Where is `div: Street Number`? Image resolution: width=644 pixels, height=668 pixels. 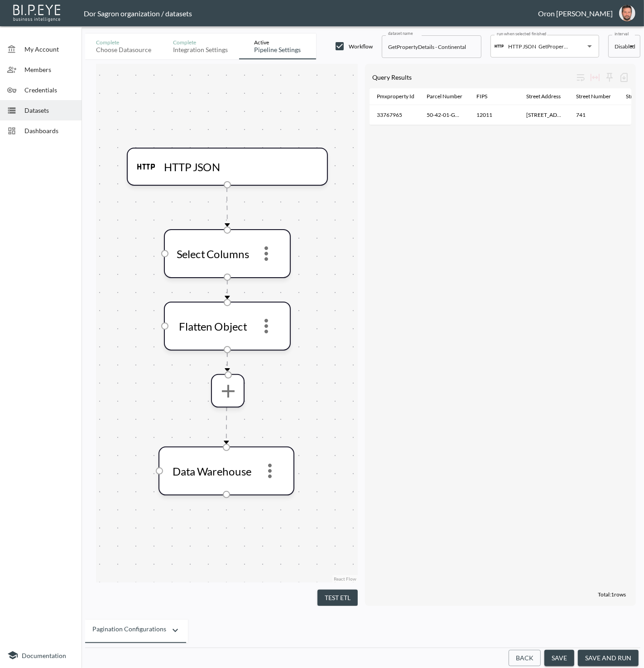 div: Street Number is located at coordinates (593, 97).